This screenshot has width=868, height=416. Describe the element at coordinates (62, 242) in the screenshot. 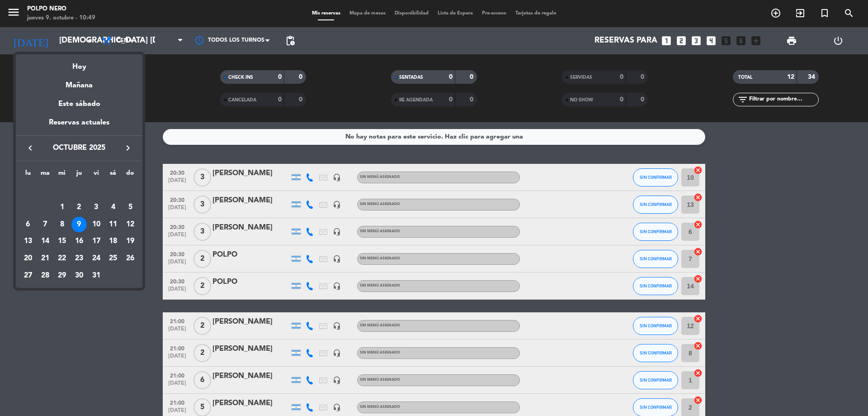

I see `div: 15` at that location.